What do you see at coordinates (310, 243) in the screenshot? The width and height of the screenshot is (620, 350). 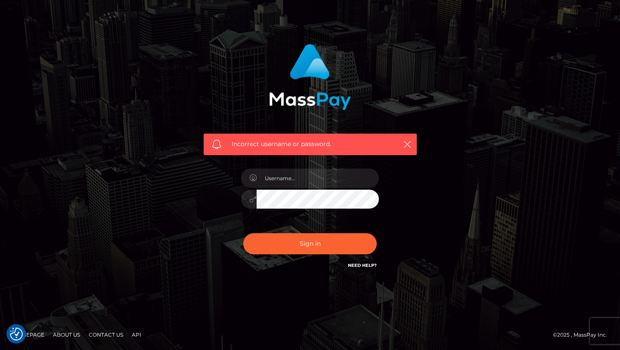 I see `button: Sign in` at bounding box center [310, 243].